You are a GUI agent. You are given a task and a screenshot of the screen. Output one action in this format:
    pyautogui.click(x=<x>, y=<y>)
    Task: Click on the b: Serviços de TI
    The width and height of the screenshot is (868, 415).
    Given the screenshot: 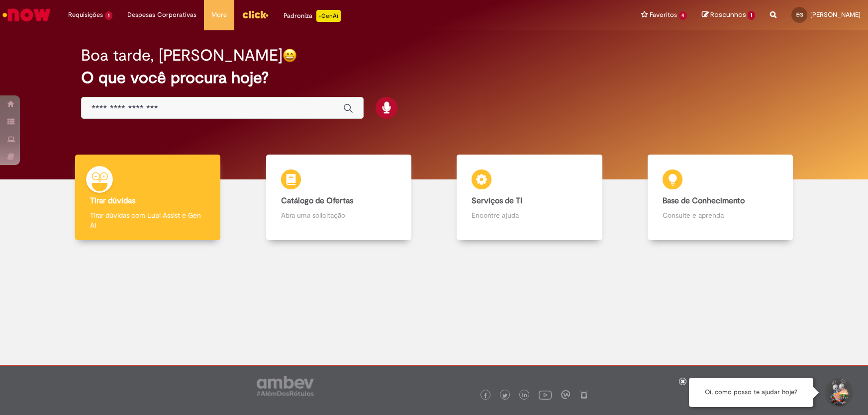 What is the action you would take?
    pyautogui.click(x=497, y=201)
    